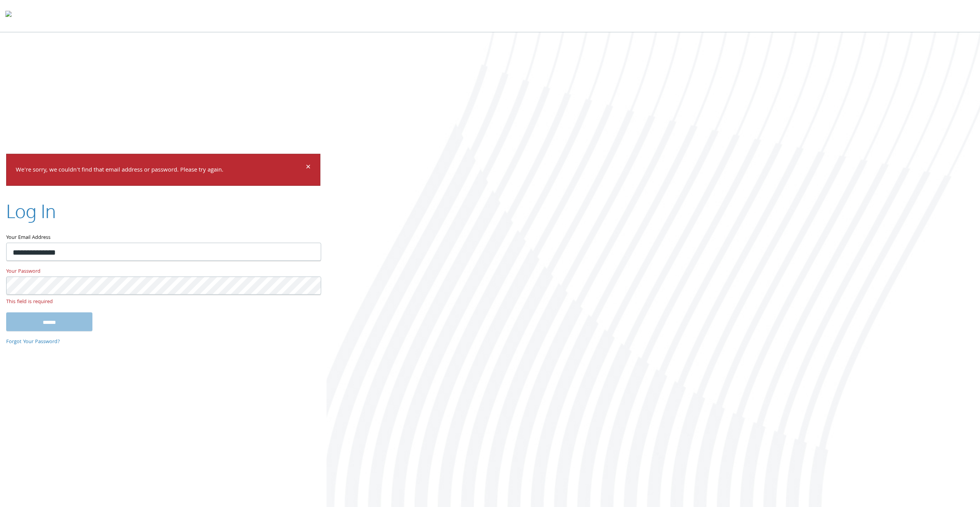  Describe the element at coordinates (160, 171) in the screenshot. I see `p: We're sorry, we couldn't find that email address or password. Please try again.` at that location.